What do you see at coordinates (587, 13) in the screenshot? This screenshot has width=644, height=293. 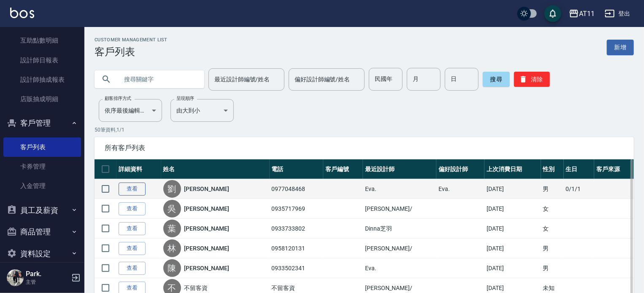 I see `div: AT11` at bounding box center [587, 13].